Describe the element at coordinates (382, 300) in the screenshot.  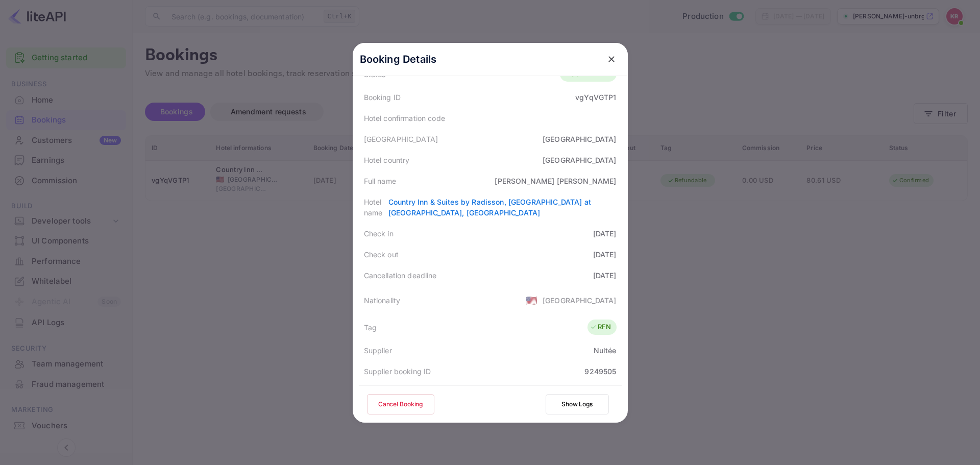
I see `div: Nationality` at that location.